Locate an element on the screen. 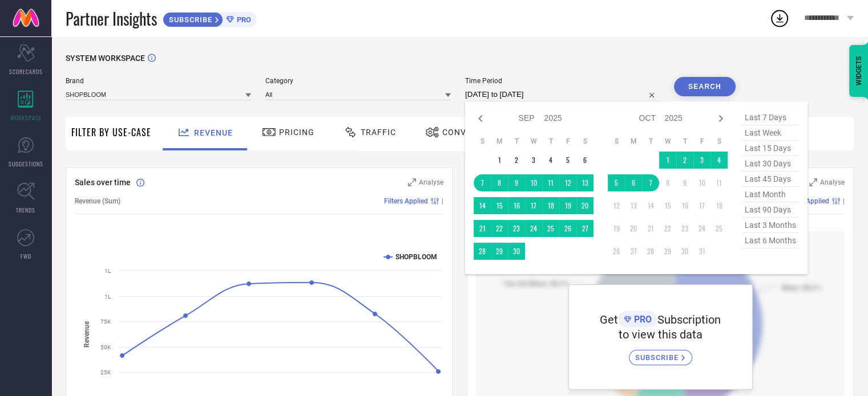  td: Tue Sep 16 2025 is located at coordinates (516, 206).